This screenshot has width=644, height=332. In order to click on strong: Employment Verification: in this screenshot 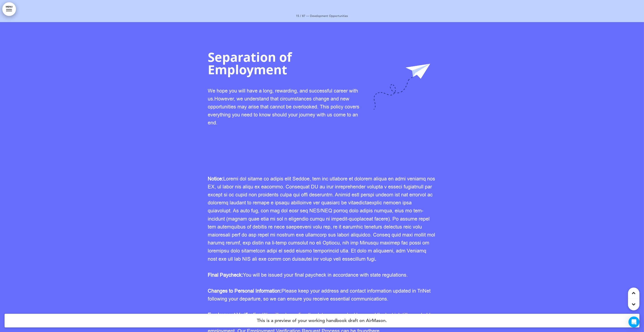, I will do `click(235, 315)`.